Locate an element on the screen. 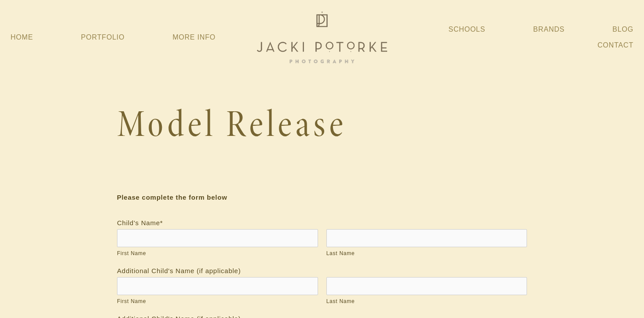 Image resolution: width=644 pixels, height=318 pixels. a: Blog is located at coordinates (623, 30).